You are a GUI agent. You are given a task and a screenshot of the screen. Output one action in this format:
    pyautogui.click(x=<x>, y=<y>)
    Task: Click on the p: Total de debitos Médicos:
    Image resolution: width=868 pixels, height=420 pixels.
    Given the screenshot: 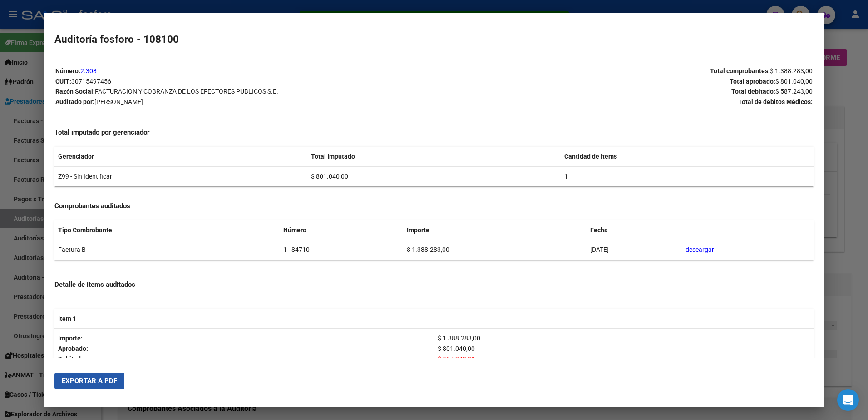 What is the action you would take?
    pyautogui.click(x=623, y=102)
    